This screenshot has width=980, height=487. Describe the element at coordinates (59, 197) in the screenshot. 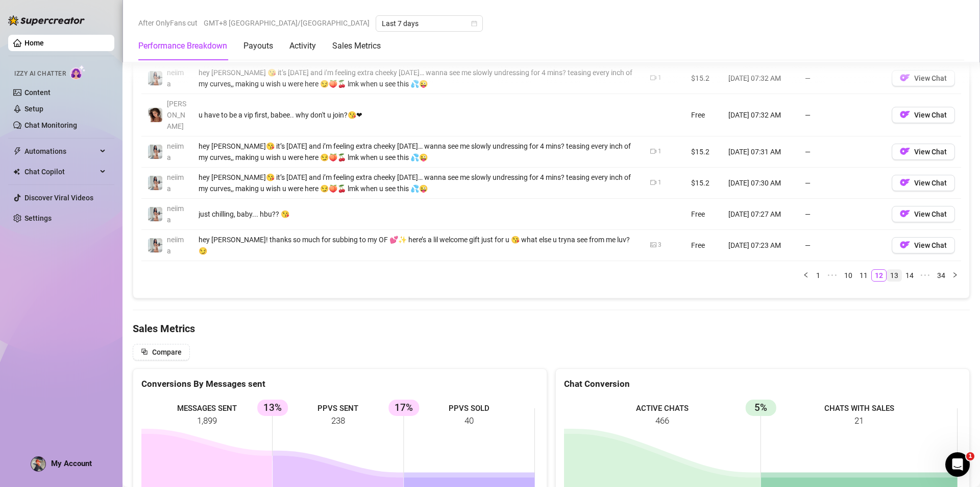

I see `a: Discover Viral Videos` at that location.